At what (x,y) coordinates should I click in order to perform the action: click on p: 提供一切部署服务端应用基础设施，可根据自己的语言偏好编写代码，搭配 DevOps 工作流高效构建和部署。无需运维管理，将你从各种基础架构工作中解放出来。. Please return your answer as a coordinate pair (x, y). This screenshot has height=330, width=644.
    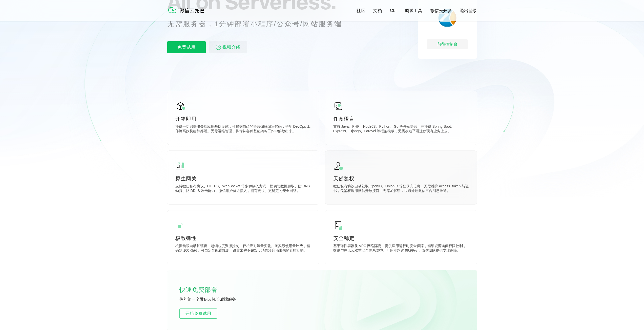
    Looking at the image, I should click on (244, 129).